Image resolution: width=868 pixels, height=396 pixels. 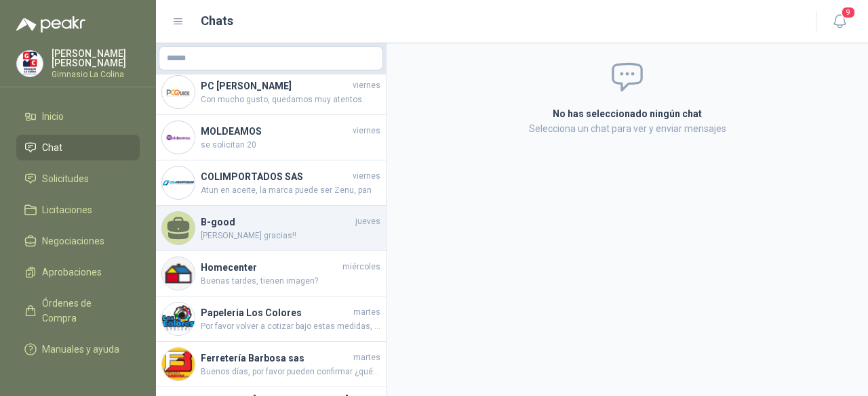 What do you see at coordinates (290, 145) in the screenshot?
I see `span: se solicitan 20` at bounding box center [290, 145].